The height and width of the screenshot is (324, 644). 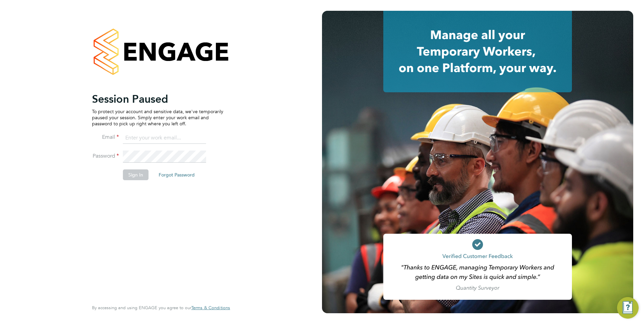 I want to click on label: Email, so click(x=106, y=137).